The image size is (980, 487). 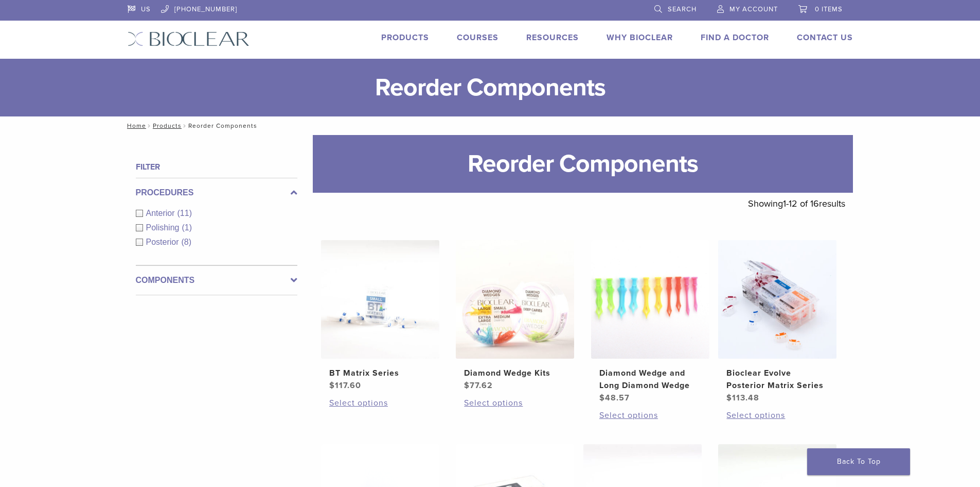 I want to click on label: Components, so click(x=216, y=280).